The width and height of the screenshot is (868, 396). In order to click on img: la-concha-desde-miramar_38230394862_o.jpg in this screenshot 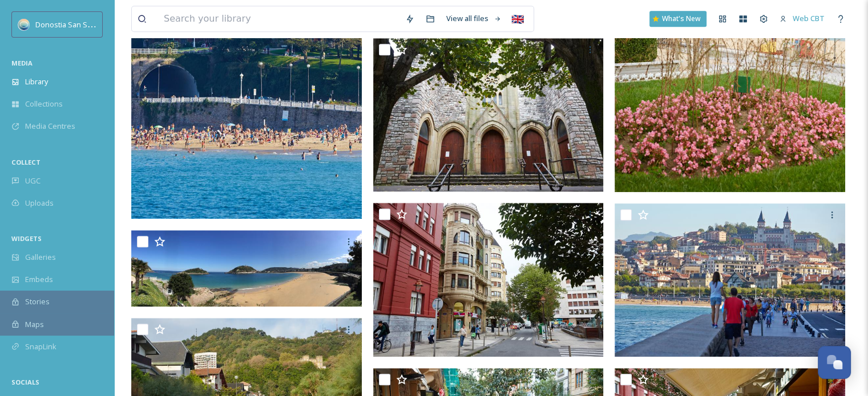, I will do `click(246, 269)`.